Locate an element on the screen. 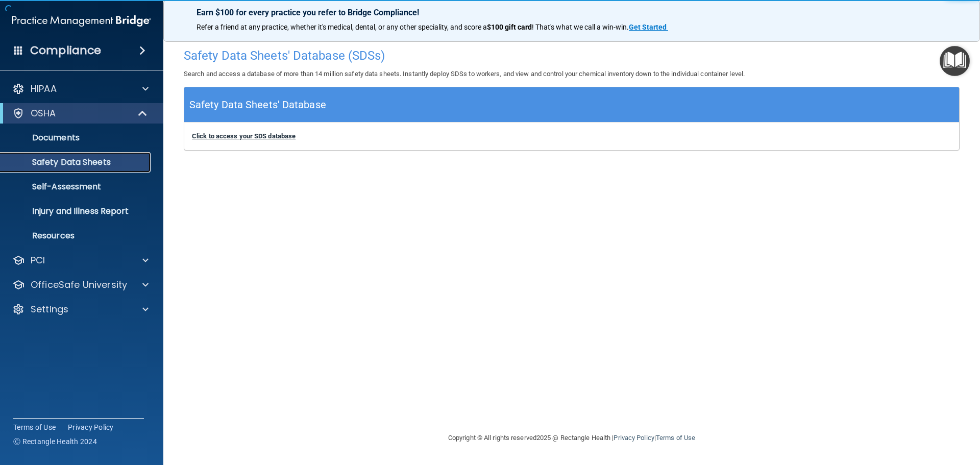 The image size is (980, 465). h5: Safety Data Sheets' Database is located at coordinates (258, 104).